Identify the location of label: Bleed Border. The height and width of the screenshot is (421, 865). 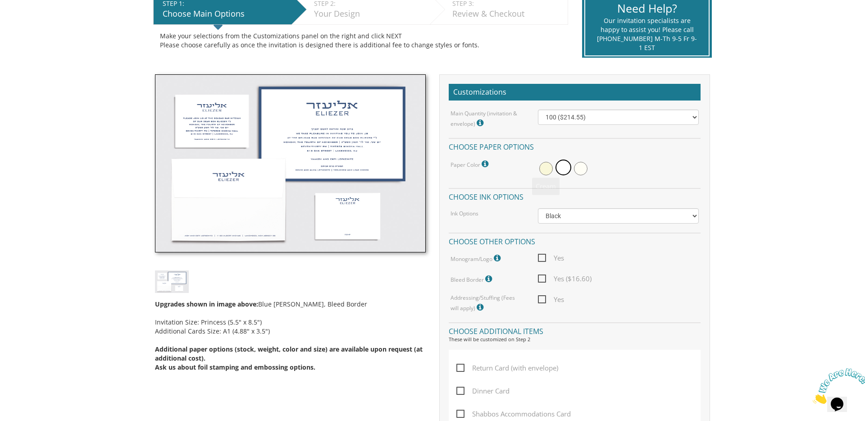
(472, 279).